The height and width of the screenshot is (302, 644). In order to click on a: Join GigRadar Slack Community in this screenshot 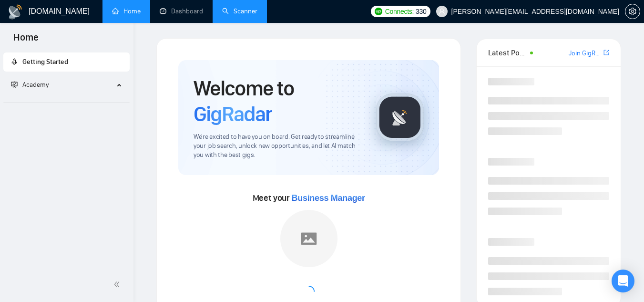, I will do `click(585, 53)`.